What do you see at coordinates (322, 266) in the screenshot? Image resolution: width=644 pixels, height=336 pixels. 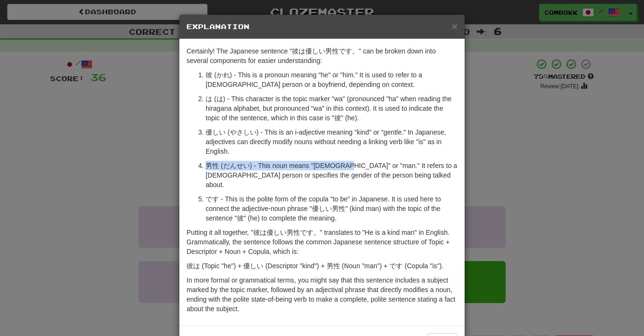 I see `p: 彼は (Topic "he") + 優しい (Descriptor "kind") + 男性 (Noun "man") + です (Copula "is").` at bounding box center [322, 266].